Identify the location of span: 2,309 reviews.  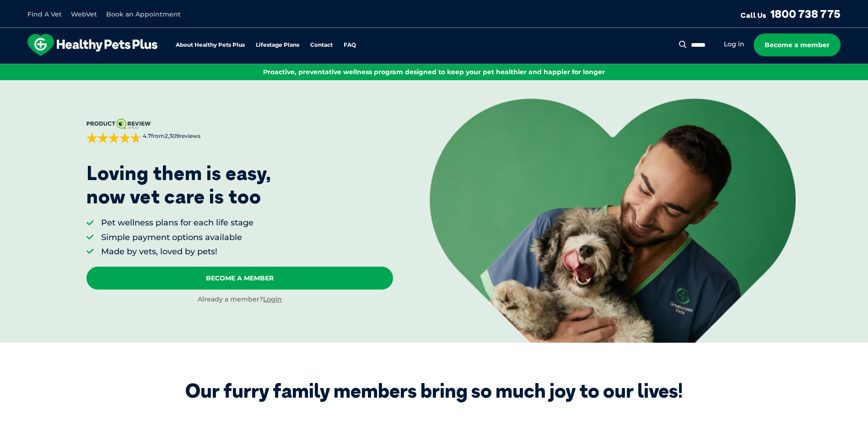
(183, 135).